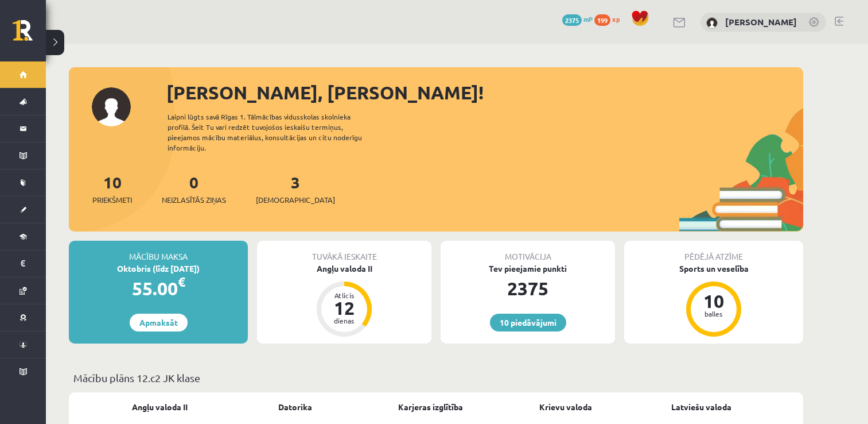 Image resolution: width=868 pixels, height=424 pixels. What do you see at coordinates (714, 252) in the screenshot?
I see `div: Pēdējā atzīme` at bounding box center [714, 252].